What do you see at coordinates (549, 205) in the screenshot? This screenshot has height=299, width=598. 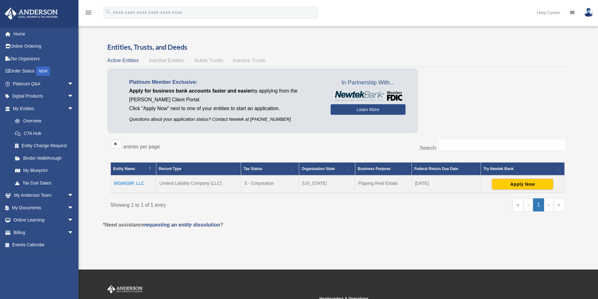 I see `a: Next` at bounding box center [549, 205].